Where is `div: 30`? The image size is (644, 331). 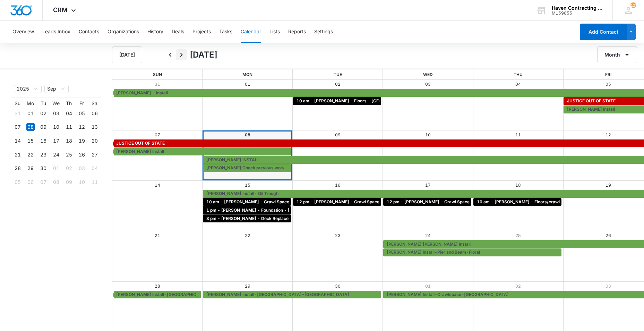
div: 30 is located at coordinates (43, 168).